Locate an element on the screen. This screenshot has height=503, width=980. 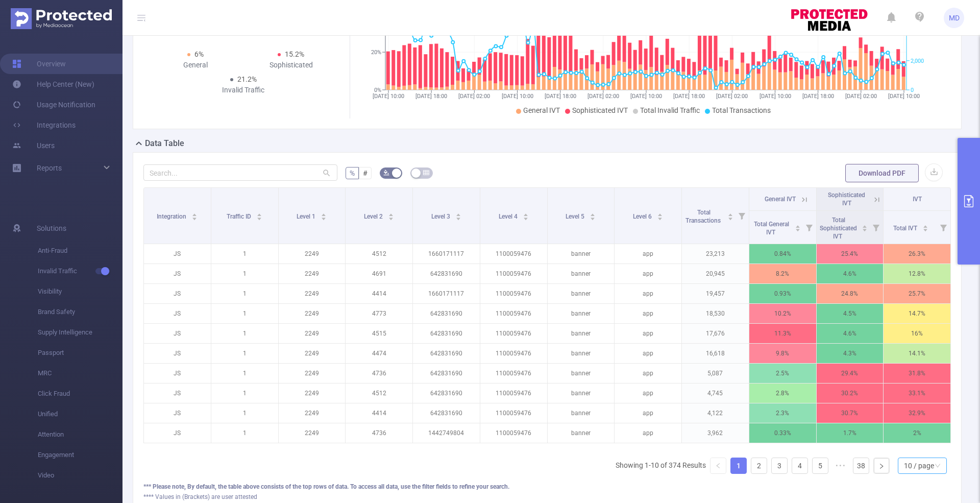
p: 19,457 is located at coordinates (715, 293).